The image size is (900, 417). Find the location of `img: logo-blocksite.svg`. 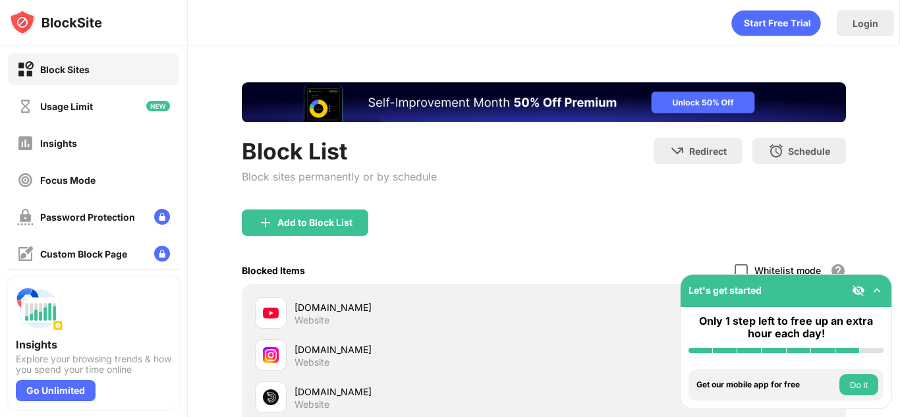

img: logo-blocksite.svg is located at coordinates (55, 22).